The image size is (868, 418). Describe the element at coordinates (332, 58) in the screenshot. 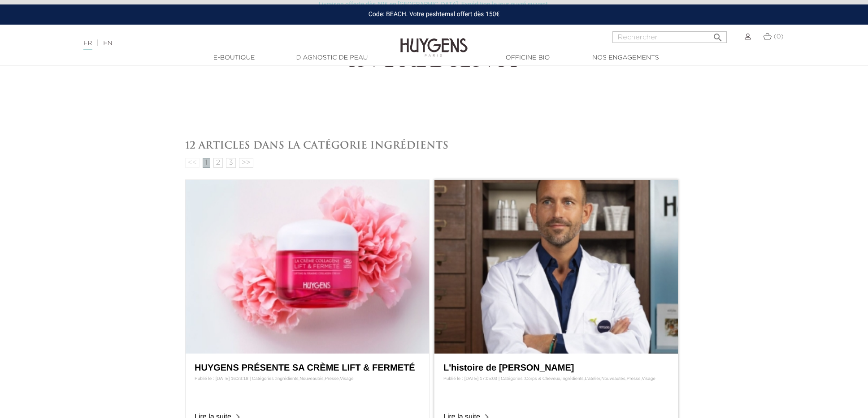

I see `a: Diagnostic de peau` at that location.